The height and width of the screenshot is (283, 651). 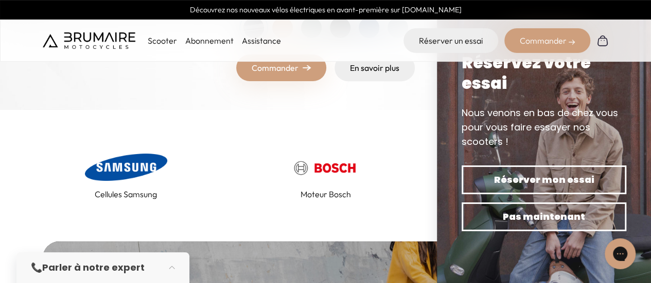 I want to click on a: En savoir plus, so click(x=375, y=68).